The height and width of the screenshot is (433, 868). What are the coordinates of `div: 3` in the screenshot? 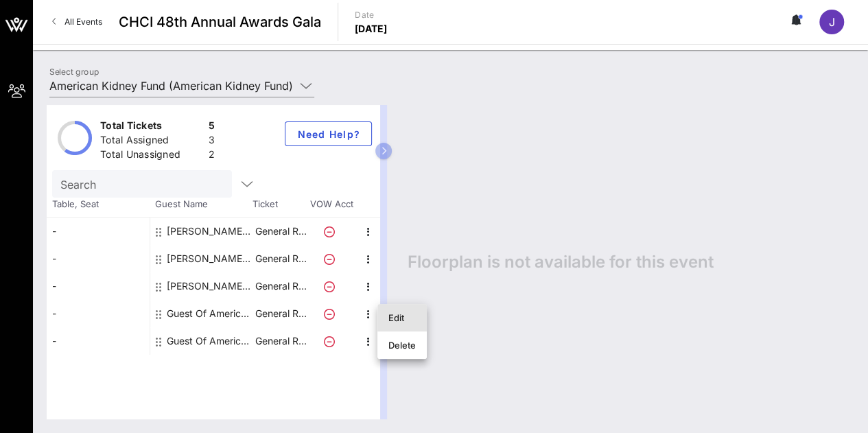 It's located at (211, 141).